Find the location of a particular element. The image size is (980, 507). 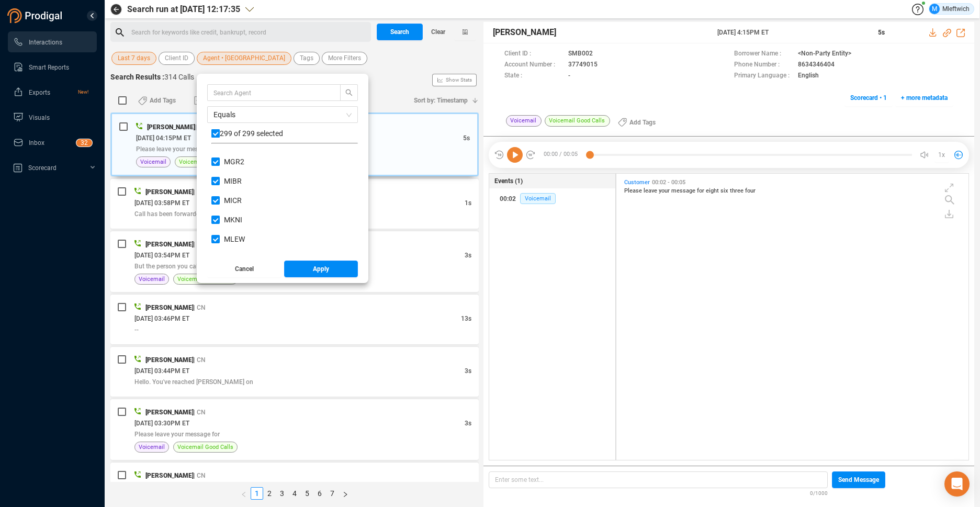

button: 1x is located at coordinates (941, 155).